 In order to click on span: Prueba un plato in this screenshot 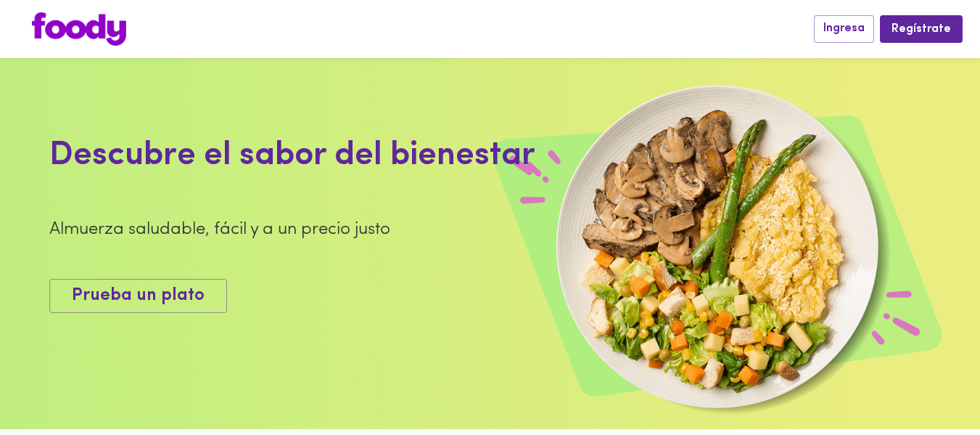, I will do `click(138, 295)`.